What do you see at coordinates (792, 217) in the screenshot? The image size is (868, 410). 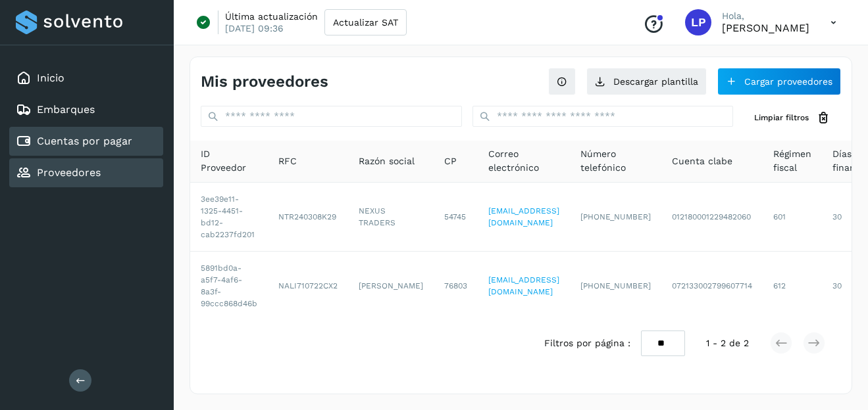 I see `td: 601` at bounding box center [792, 217].